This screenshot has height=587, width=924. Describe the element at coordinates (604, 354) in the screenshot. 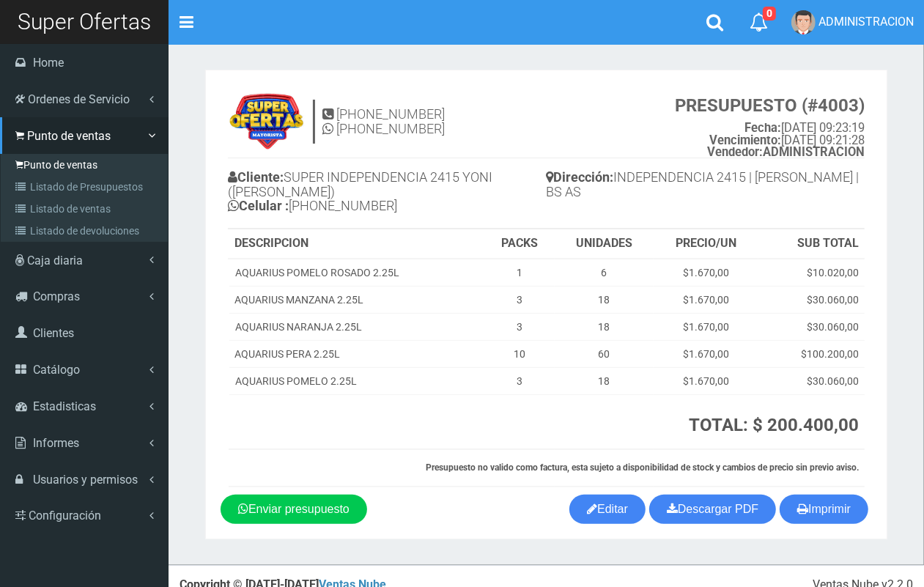

I see `td: 60` at that location.